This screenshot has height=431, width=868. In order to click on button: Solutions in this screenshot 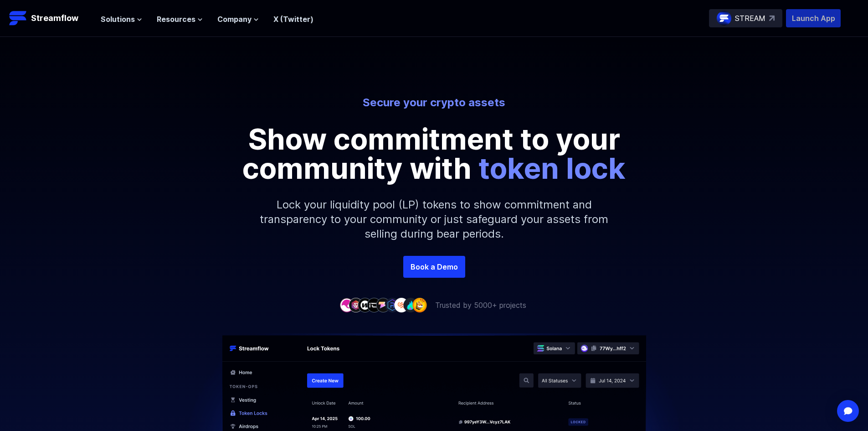, I will do `click(121, 19)`.